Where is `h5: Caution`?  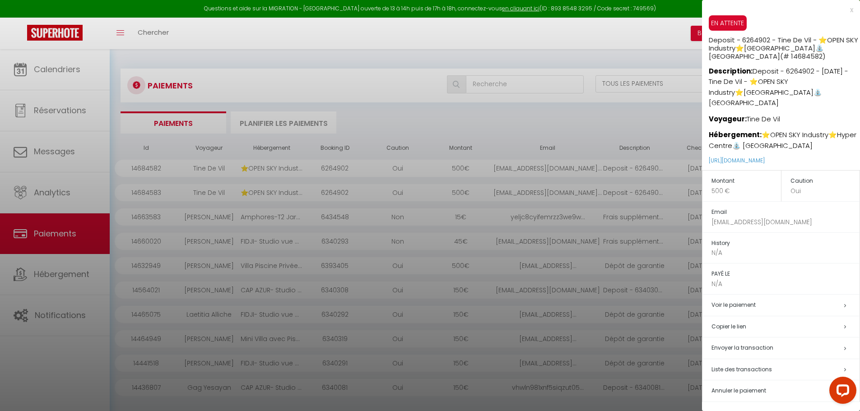
h5: Caution is located at coordinates (825, 181).